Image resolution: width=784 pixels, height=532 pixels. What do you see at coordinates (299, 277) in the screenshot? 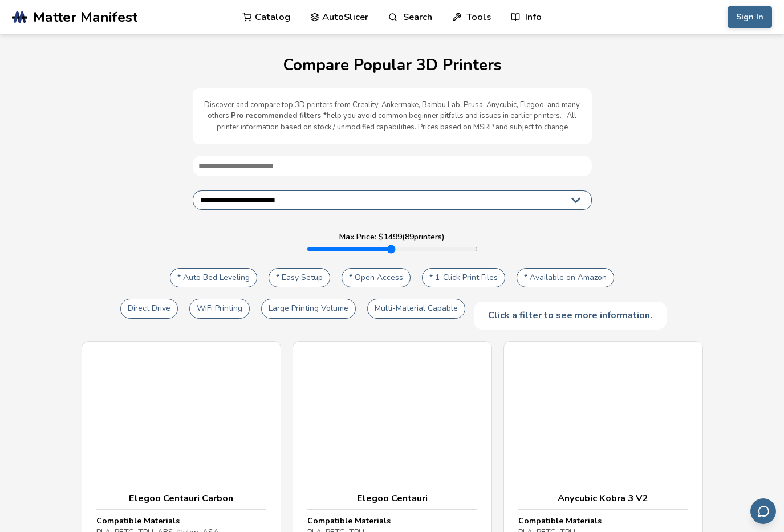
I see `button: * Easy Setup` at bounding box center [299, 277].